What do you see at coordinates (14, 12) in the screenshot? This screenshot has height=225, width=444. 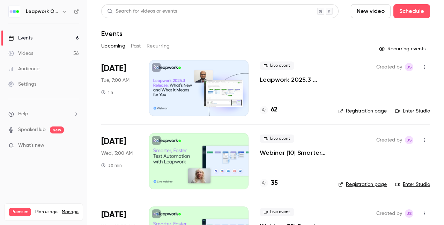 I see `img: Leapwork Online Event` at bounding box center [14, 12].